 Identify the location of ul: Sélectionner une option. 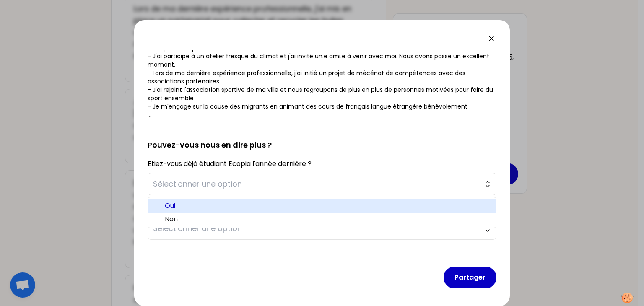
(322, 212).